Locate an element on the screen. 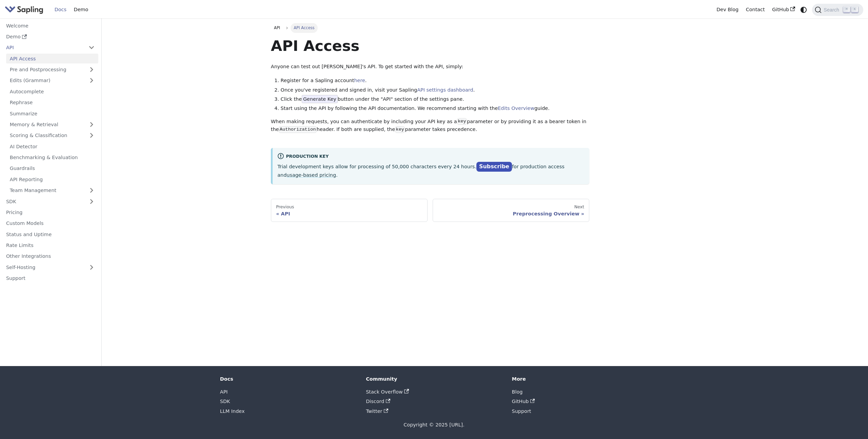 Image resolution: width=868 pixels, height=439 pixels. a: usage-based pricing is located at coordinates (312, 175).